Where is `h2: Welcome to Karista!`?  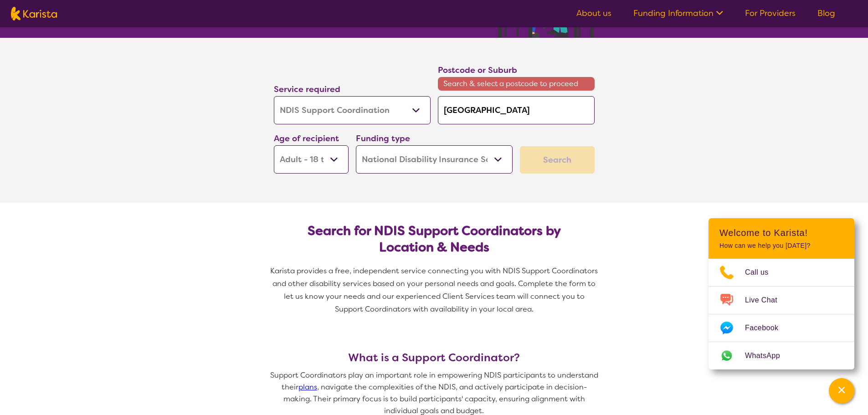
h2: Welcome to Karista! is located at coordinates (782, 233).